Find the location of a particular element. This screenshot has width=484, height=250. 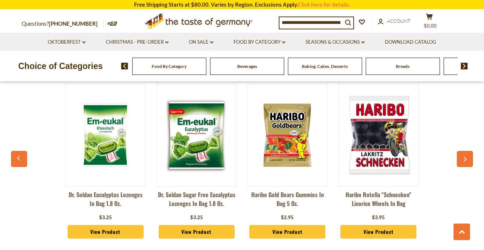

span: Breads is located at coordinates (402, 66).